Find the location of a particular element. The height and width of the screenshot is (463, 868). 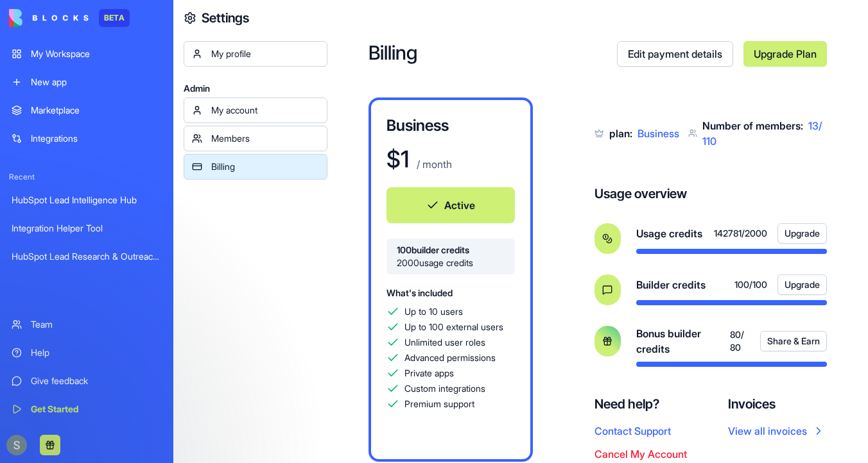

span: 2000 usage credits is located at coordinates (451, 263).